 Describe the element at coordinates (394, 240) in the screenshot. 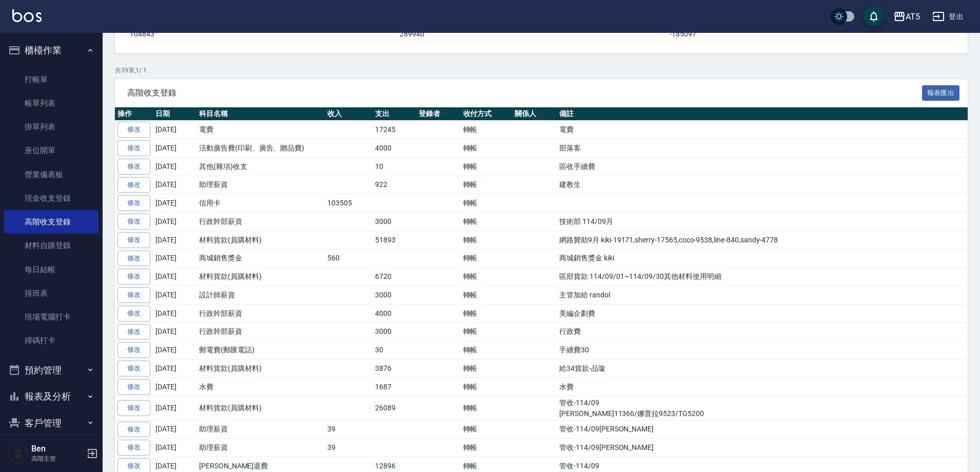

I see `td: 51893` at that location.